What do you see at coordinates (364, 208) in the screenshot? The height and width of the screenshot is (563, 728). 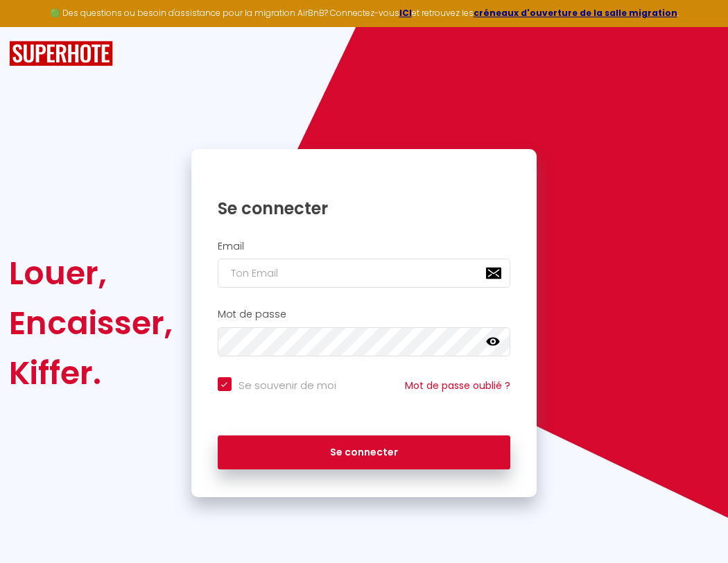 I see `h1: Se connecter` at bounding box center [364, 208].